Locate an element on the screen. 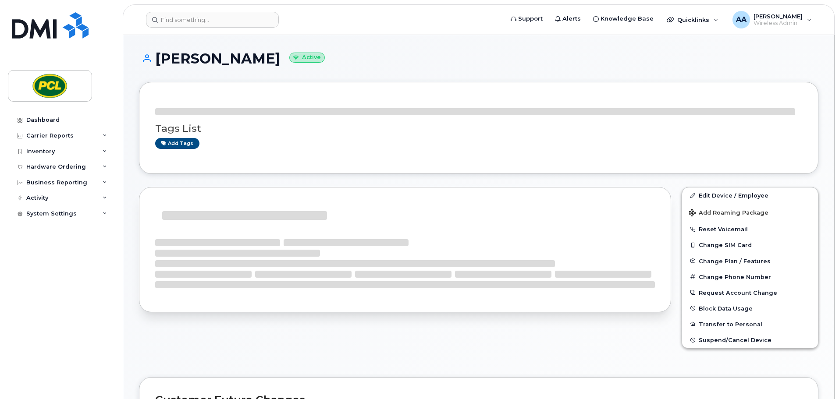 The height and width of the screenshot is (399, 839). span: Change Plan / Features is located at coordinates (734, 261).